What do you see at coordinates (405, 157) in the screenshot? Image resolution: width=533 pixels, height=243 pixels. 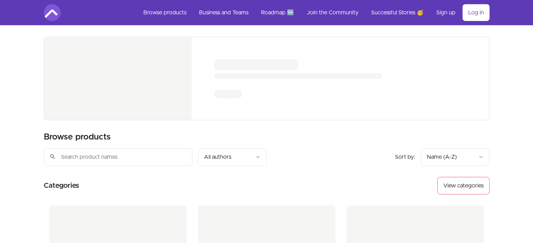 I see `span: Sort by:` at bounding box center [405, 157].